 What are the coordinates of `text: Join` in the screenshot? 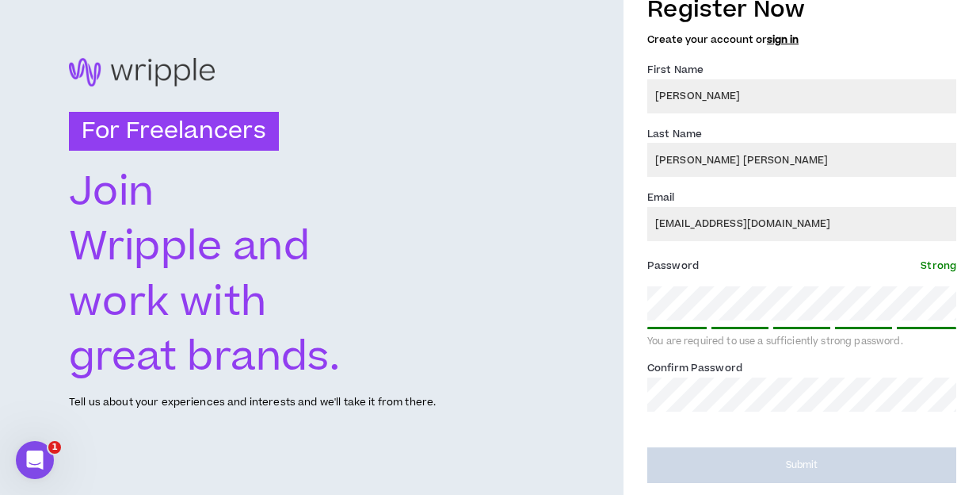 It's located at (111, 192).